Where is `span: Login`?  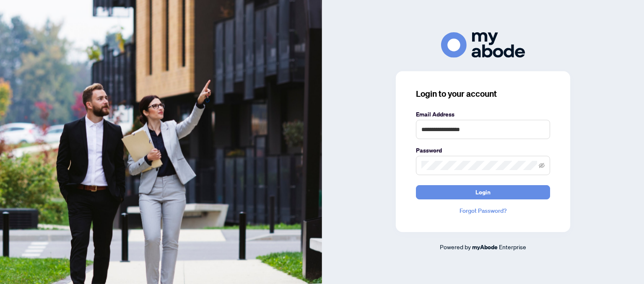
span: Login is located at coordinates (483, 192).